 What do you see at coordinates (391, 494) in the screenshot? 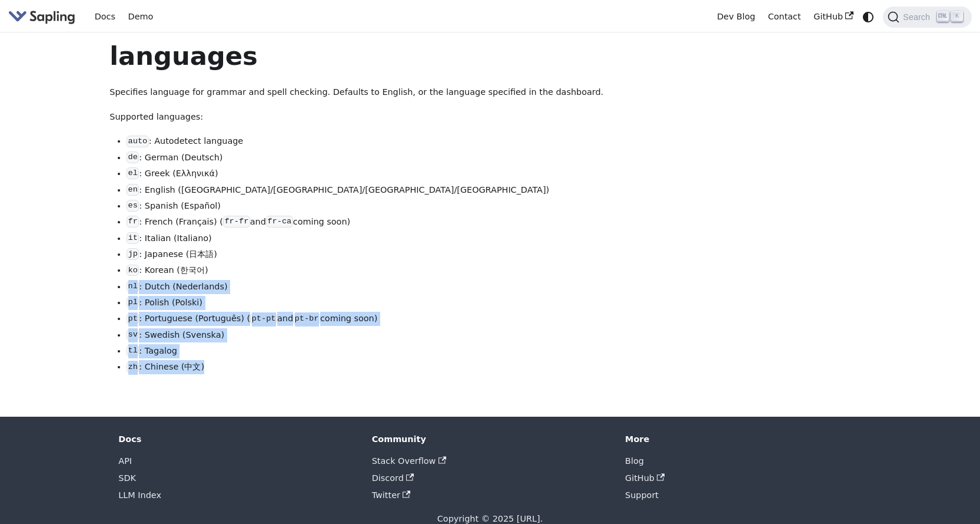
I see `a: Twitter` at bounding box center [391, 494].